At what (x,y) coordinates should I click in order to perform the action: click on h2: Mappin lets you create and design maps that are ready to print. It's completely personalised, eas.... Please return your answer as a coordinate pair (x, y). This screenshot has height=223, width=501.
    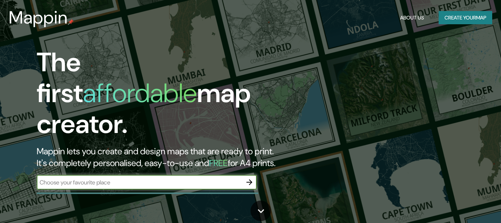
    Looking at the image, I should click on (162, 157).